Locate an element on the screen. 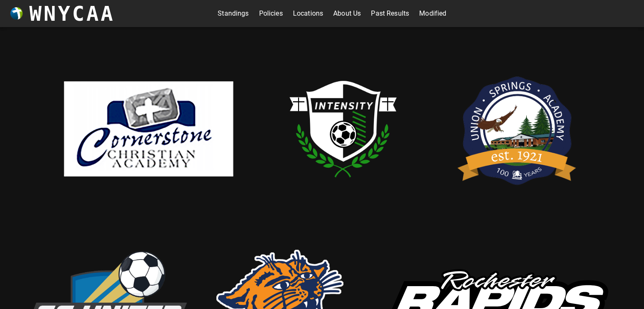 This screenshot has width=644, height=309. a: About Us is located at coordinates (347, 14).